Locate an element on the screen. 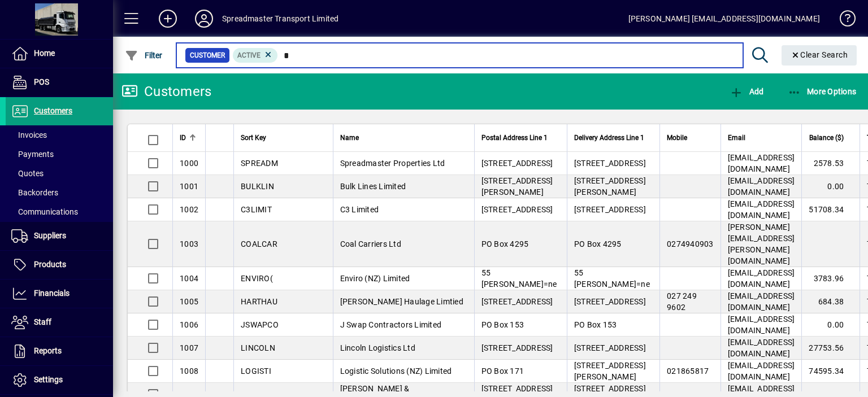 The image size is (868, 397). span: ID is located at coordinates (182, 138).